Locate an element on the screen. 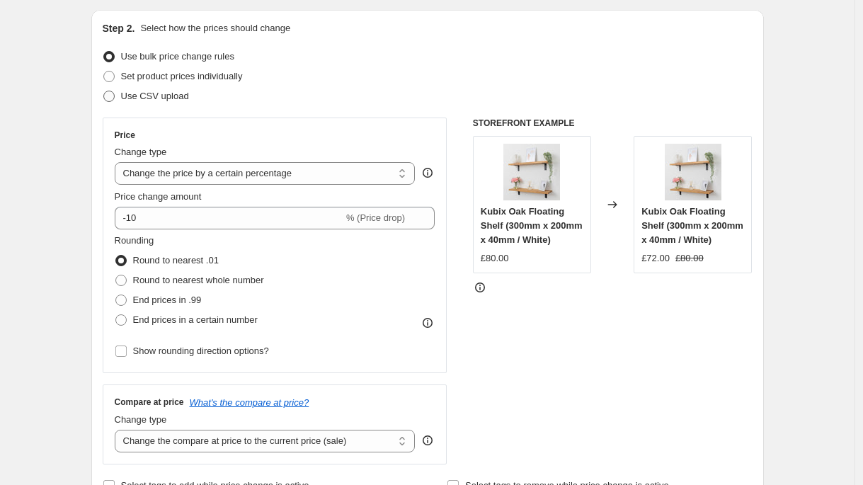  span: End prices in .99 is located at coordinates (167, 300).